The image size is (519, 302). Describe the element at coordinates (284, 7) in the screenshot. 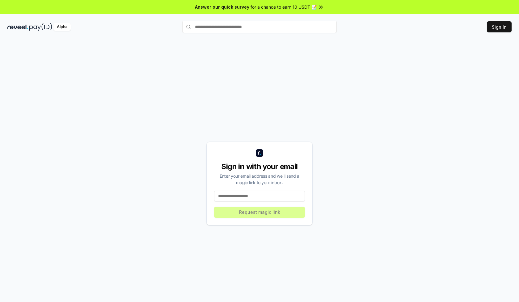

I see `span: for a chance to earn 10 USDT 📝` at that location.